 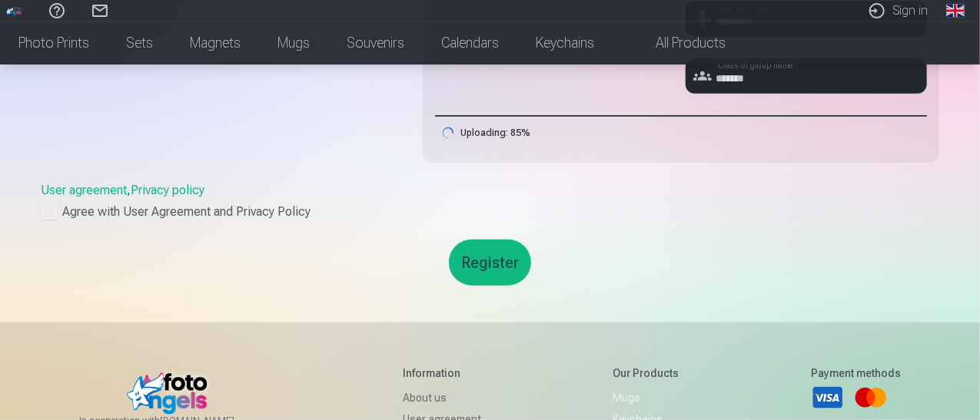 What do you see at coordinates (485, 133) in the screenshot?
I see `div: Uploading` at bounding box center [485, 133].